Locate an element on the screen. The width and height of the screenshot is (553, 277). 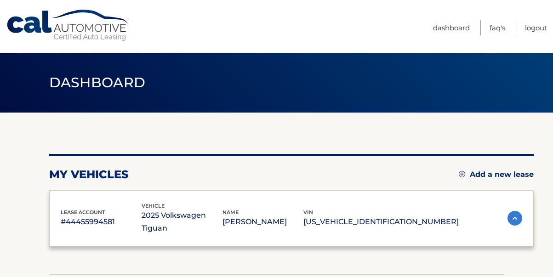
span: lease account is located at coordinates (83, 212).